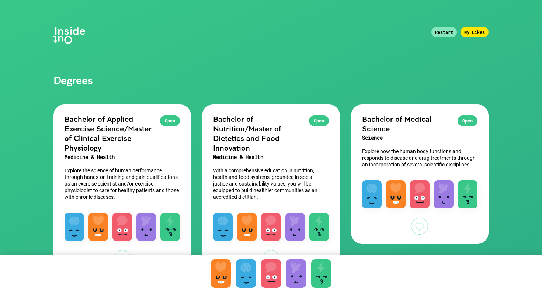 The image size is (542, 294). I want to click on div: My Likes, so click(474, 32).